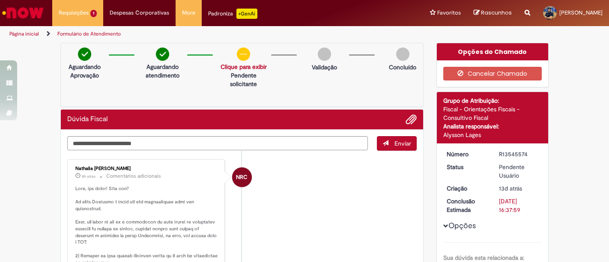 The height and width of the screenshot is (262, 609). I want to click on a: Clique para exibir, so click(244, 67).